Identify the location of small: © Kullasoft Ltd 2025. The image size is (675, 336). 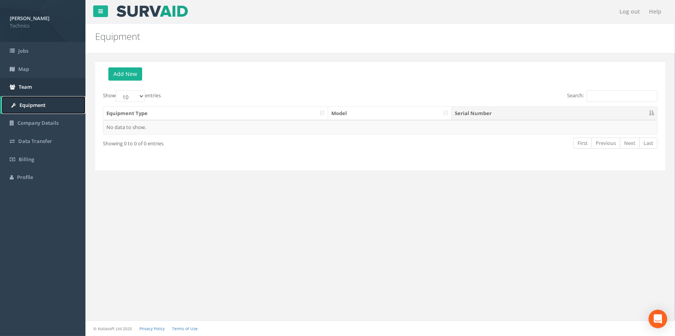
(113, 329).